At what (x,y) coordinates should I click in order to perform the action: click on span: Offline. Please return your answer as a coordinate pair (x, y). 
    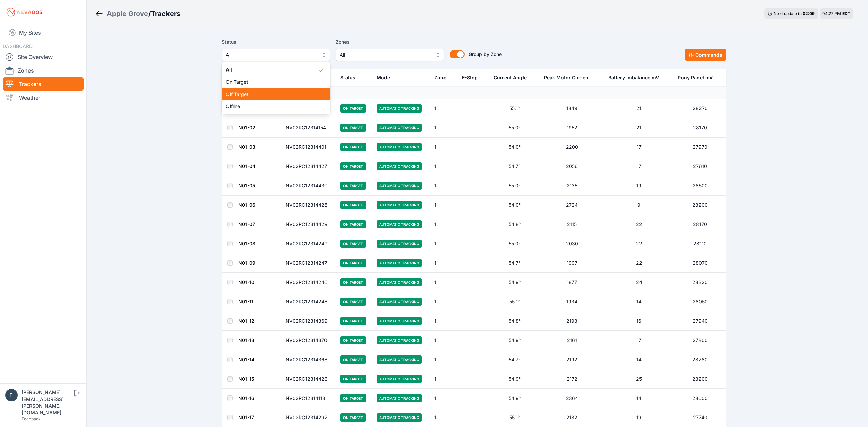
    Looking at the image, I should click on (272, 106).